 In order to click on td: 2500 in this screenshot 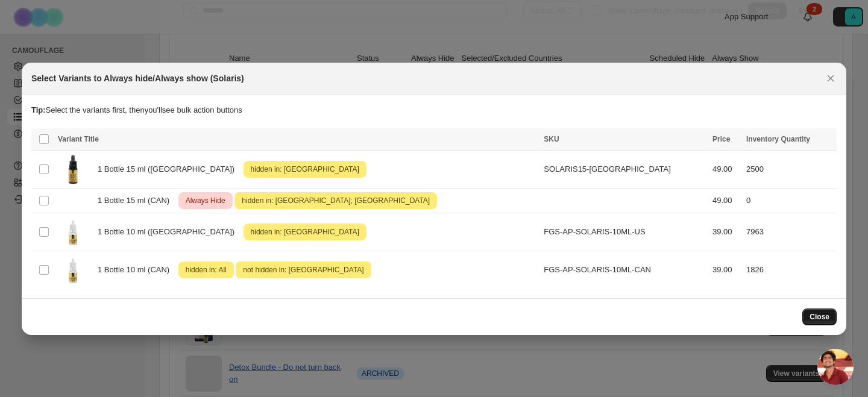, I will do `click(790, 168)`.